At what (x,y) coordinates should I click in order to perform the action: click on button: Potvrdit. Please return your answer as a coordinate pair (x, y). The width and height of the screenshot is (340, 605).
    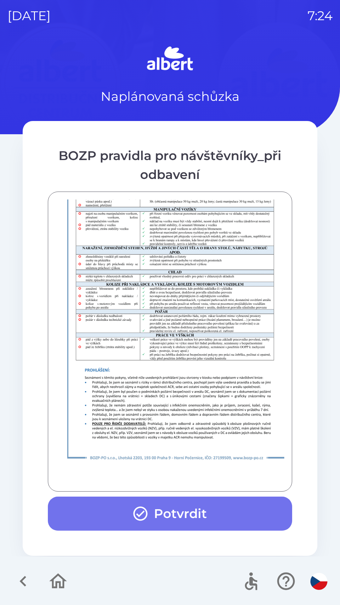
    Looking at the image, I should click on (170, 514).